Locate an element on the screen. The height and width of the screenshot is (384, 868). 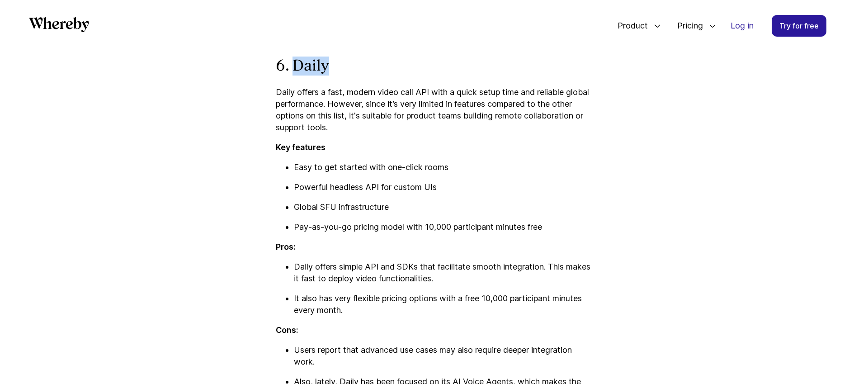
p: Powerful headless API for custom UIs is located at coordinates (443, 188).